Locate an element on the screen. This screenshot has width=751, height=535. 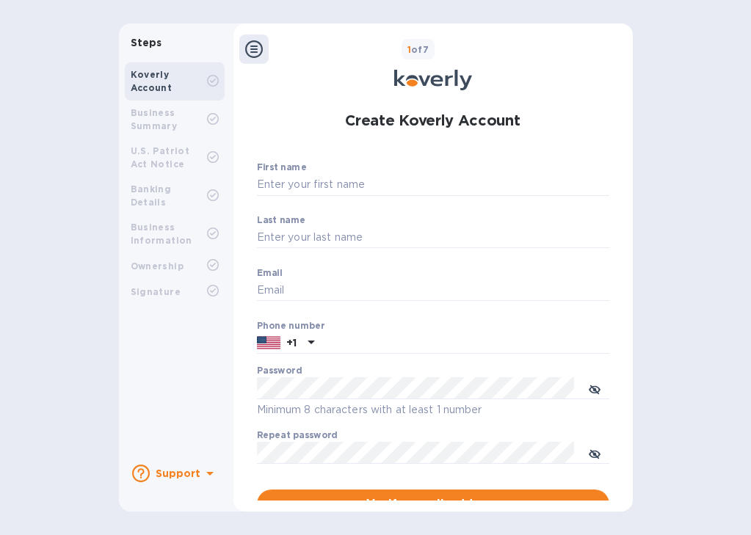
p: +1 is located at coordinates (291, 343).